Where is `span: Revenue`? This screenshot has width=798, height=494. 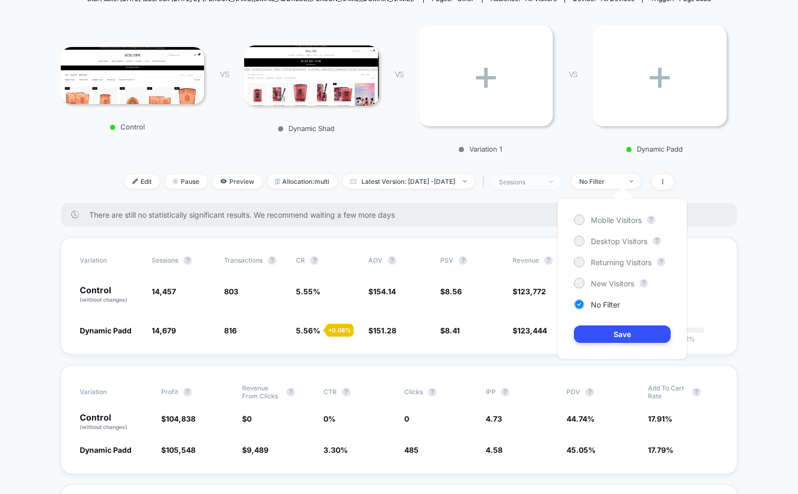 span: Revenue is located at coordinates (526, 260).